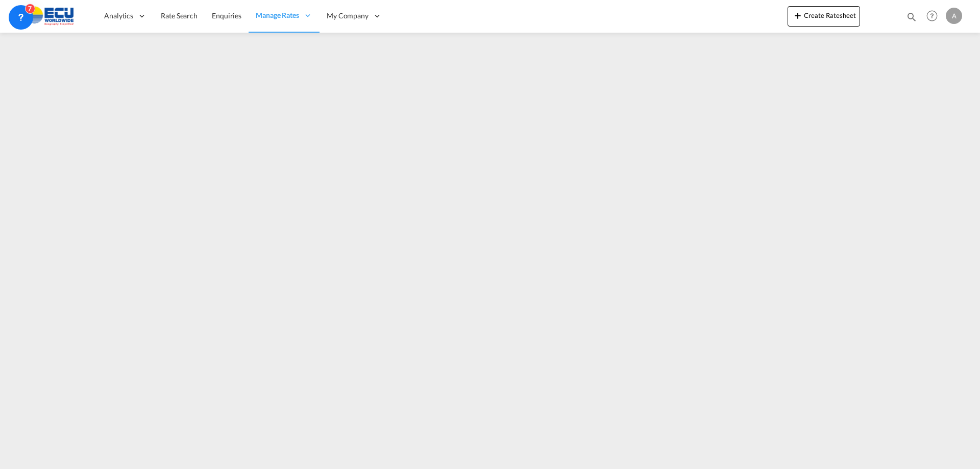 This screenshot has width=980, height=469. Describe the element at coordinates (227, 15) in the screenshot. I see `span: Enquiries` at that location.